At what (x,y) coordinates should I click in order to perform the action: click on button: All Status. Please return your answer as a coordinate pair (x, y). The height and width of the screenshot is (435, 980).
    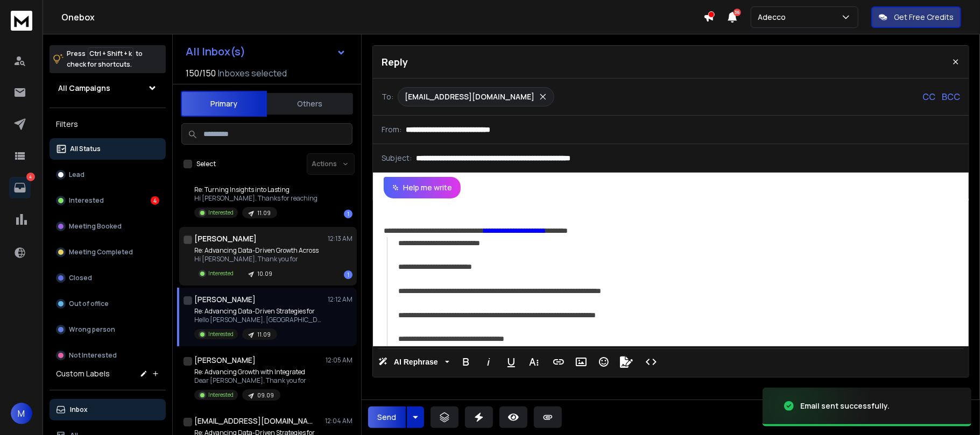
    Looking at the image, I should click on (107, 149).